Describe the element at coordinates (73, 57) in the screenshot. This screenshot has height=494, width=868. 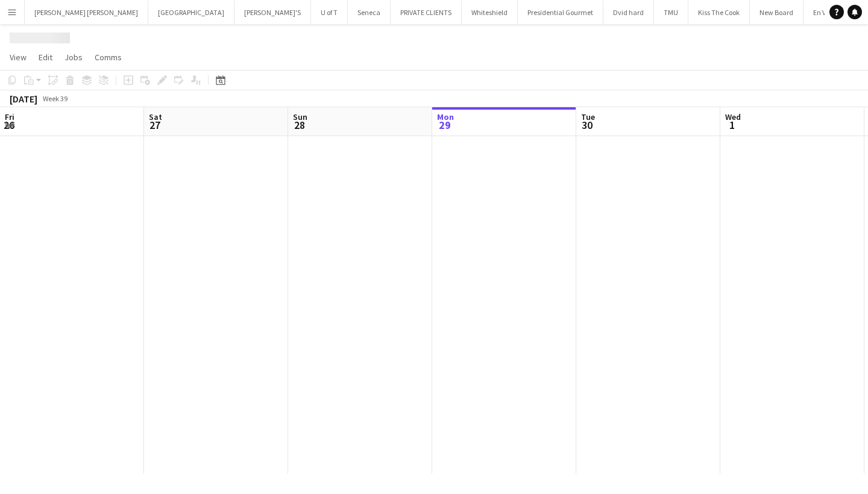
I see `span: Jobs` at that location.